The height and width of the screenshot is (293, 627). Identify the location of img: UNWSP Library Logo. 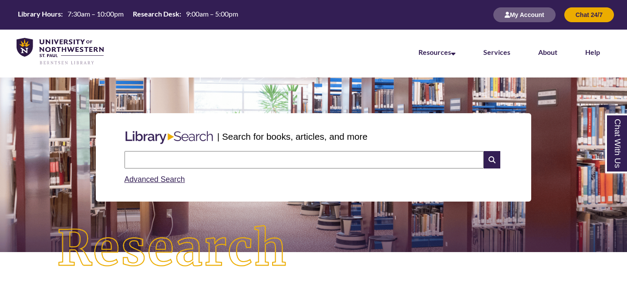
(60, 51).